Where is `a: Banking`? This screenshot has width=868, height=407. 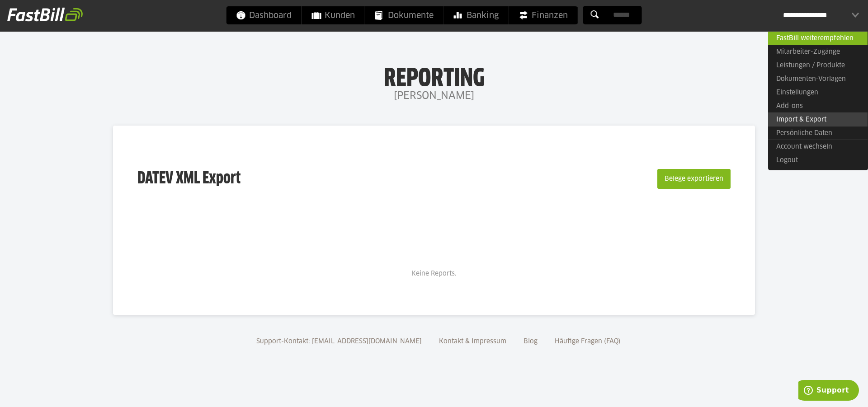 a: Banking is located at coordinates (477, 16).